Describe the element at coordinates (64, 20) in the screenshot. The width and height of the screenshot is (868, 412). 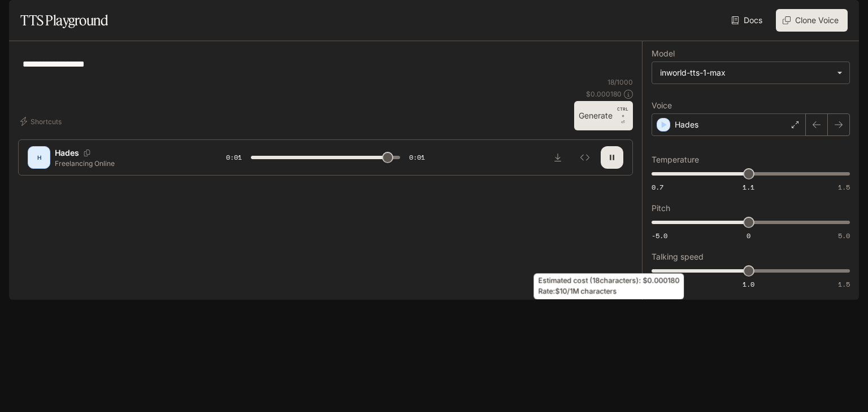
I see `h1: TTS Playground` at that location.